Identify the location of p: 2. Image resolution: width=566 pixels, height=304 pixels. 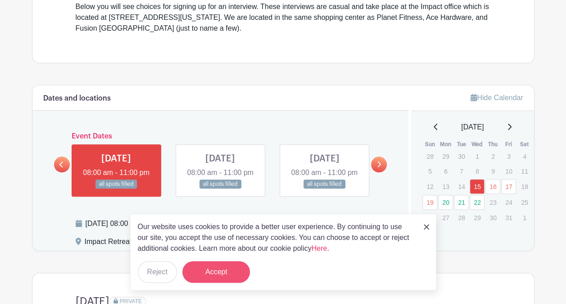
(493, 156).